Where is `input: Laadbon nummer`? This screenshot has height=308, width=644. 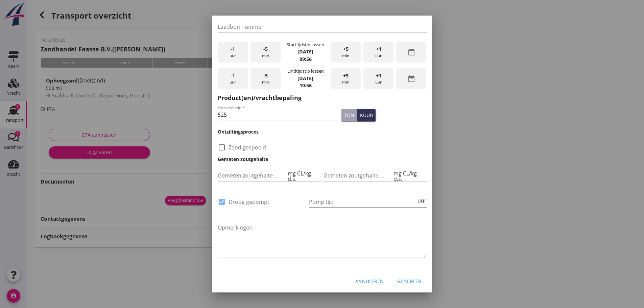 input: Laadbon nummer is located at coordinates (322, 27).